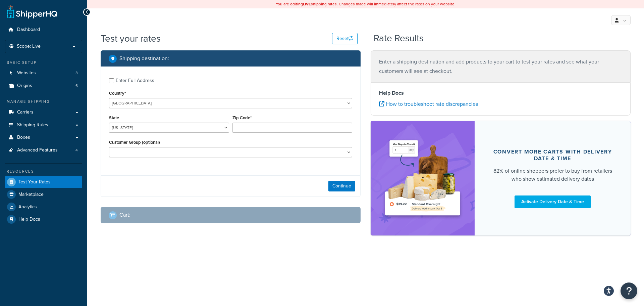 The image size is (644, 306). Describe the element at coordinates (43, 85) in the screenshot. I see `a: Origins6` at that location.